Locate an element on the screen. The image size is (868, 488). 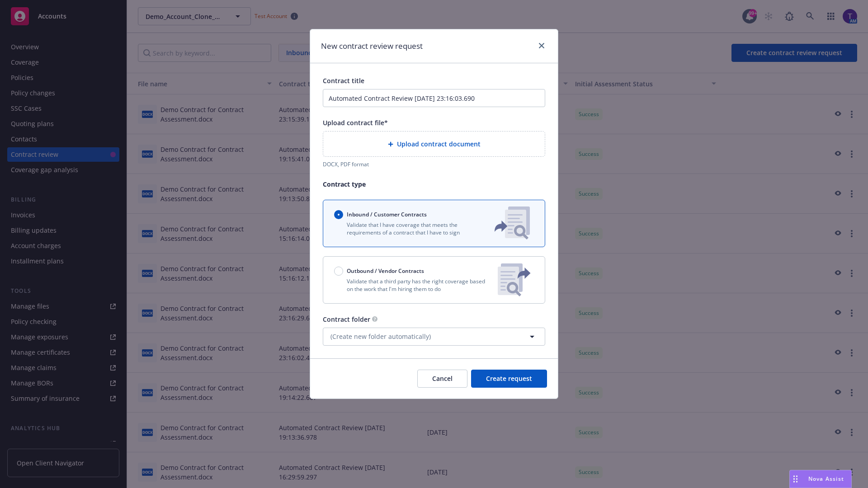
button: Create request is located at coordinates (509, 379).